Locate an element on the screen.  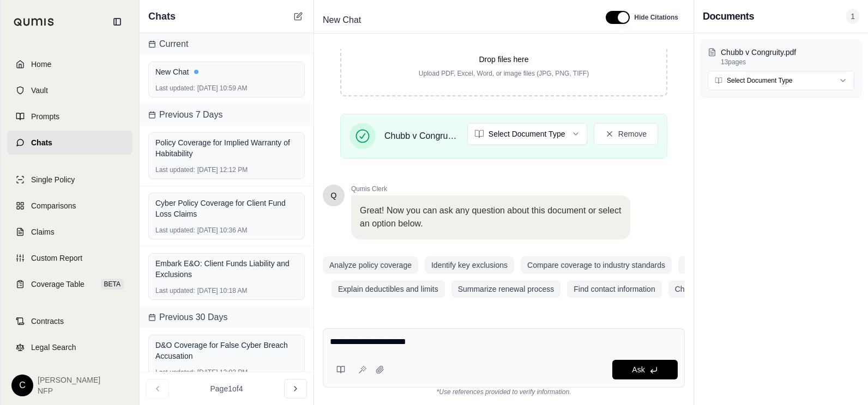
a: Legal Search is located at coordinates (70, 347).